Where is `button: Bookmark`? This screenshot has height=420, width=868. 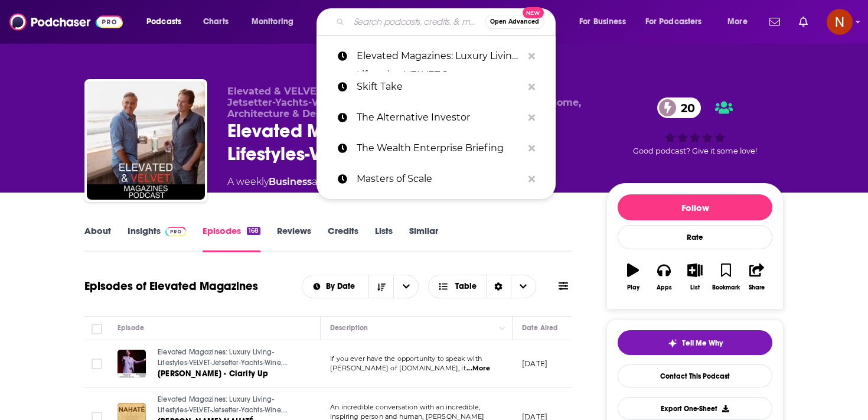
button: Bookmark is located at coordinates (726, 276).